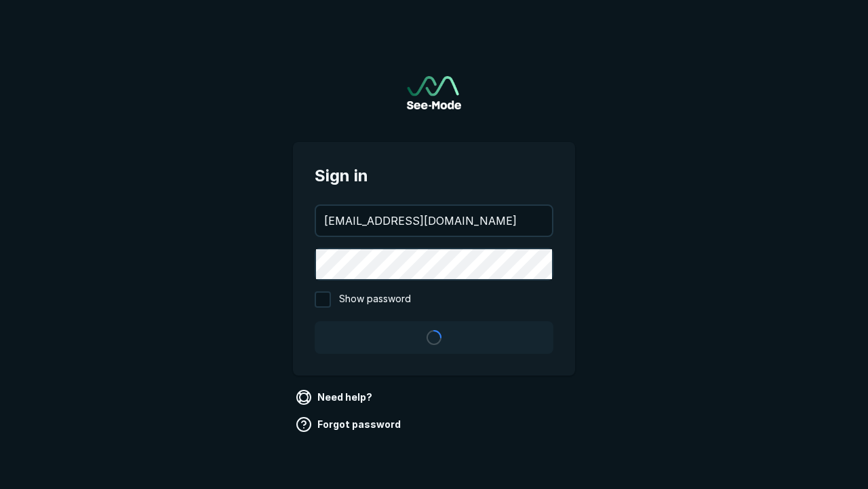 This screenshot has height=489, width=868. I want to click on span: Show password, so click(375, 299).